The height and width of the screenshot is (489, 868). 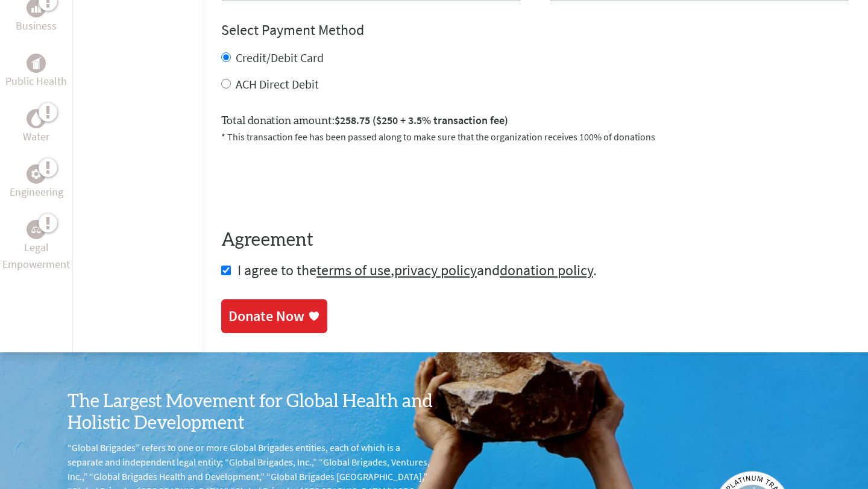 I want to click on p: Business, so click(x=36, y=26).